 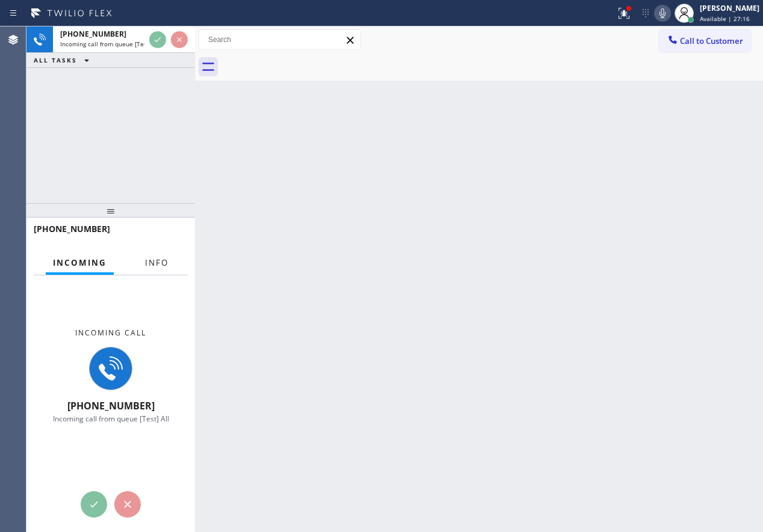 What do you see at coordinates (157, 263) in the screenshot?
I see `span: Info` at bounding box center [157, 263].